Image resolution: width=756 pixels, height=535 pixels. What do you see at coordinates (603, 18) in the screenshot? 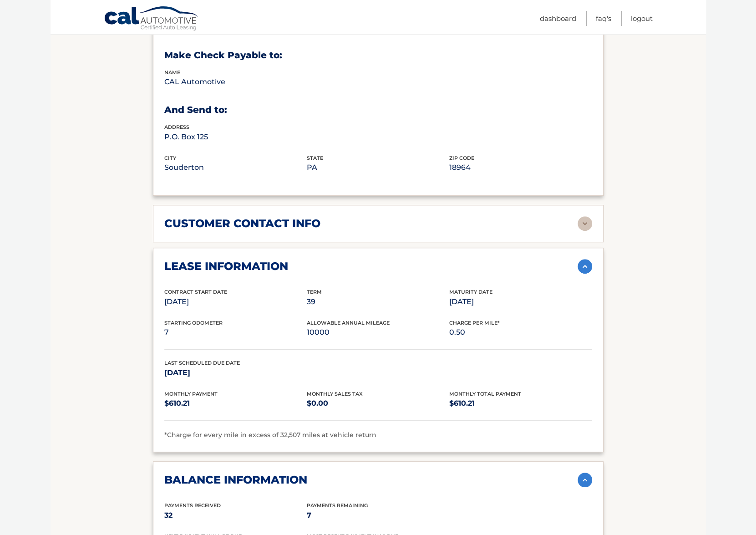
I see `a: FAQ's` at bounding box center [603, 18].